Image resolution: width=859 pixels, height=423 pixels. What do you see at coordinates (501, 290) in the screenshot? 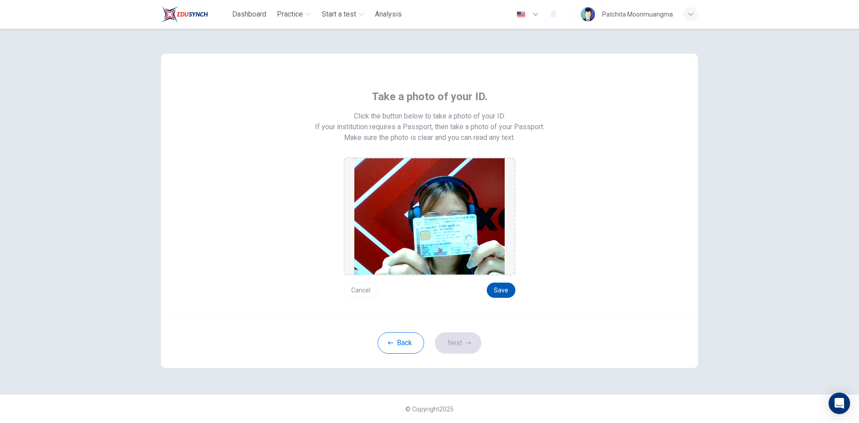
I see `button: Save` at bounding box center [501, 290].